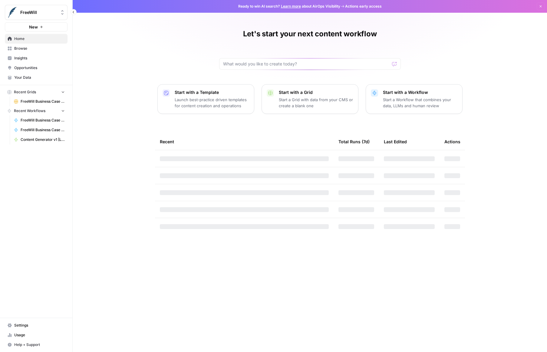  Describe the element at coordinates (39, 101) in the screenshot. I see `a: FreeWill Business Case Generator v2 Grid` at that location.